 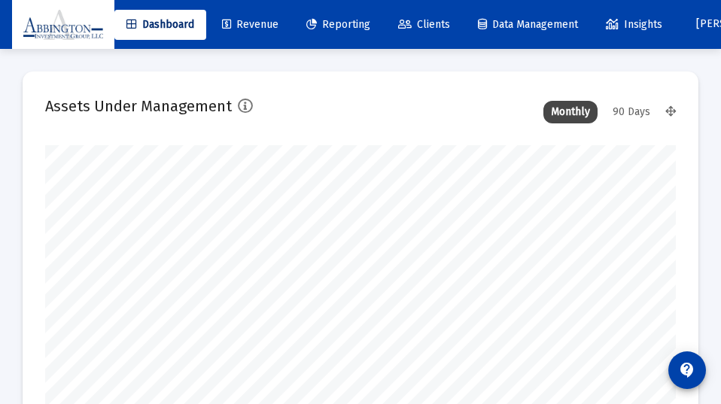 What do you see at coordinates (570, 112) in the screenshot?
I see `div: Monthly` at bounding box center [570, 112].